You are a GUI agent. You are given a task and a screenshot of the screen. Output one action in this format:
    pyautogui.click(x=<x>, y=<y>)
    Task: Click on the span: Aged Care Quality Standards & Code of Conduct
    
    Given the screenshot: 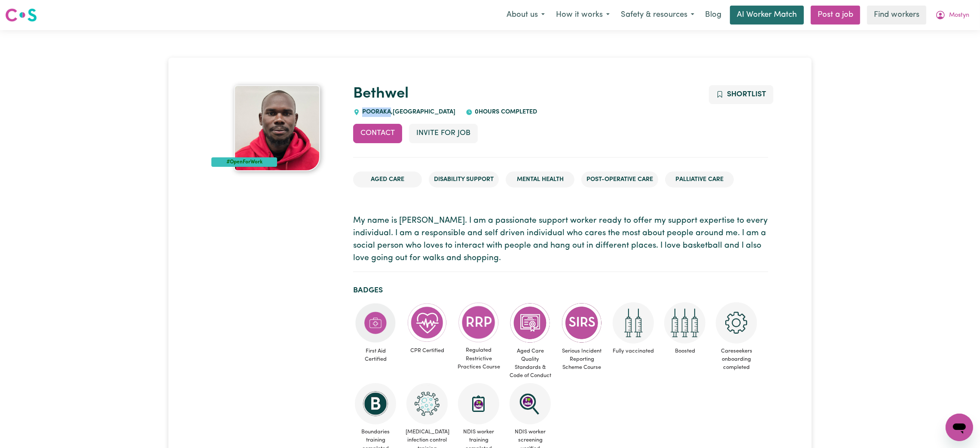 What is the action you would take?
    pyautogui.click(x=531, y=364)
    